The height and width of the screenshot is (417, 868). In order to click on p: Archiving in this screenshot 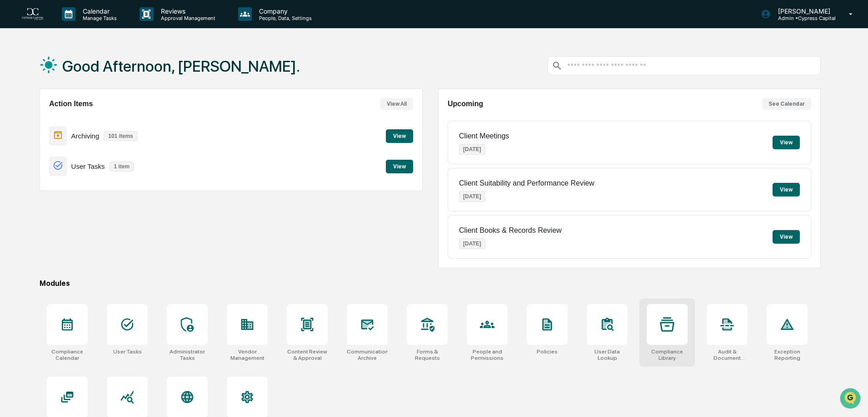, I will do `click(85, 136)`.